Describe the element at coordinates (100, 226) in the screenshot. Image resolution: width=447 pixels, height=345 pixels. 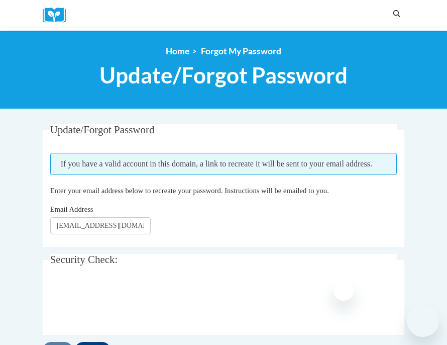
I see `input: Email` at that location.